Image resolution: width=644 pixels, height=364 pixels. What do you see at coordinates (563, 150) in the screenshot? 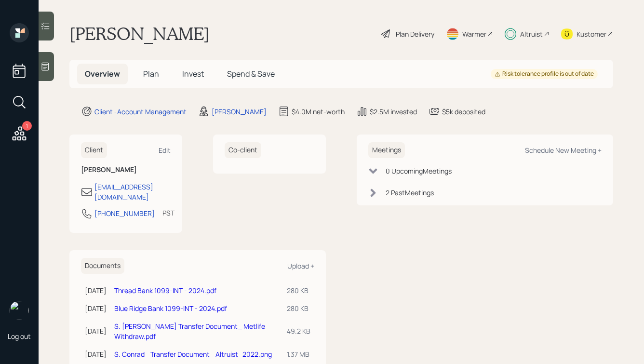
I see `div: Schedule New Meeting +` at bounding box center [563, 150].